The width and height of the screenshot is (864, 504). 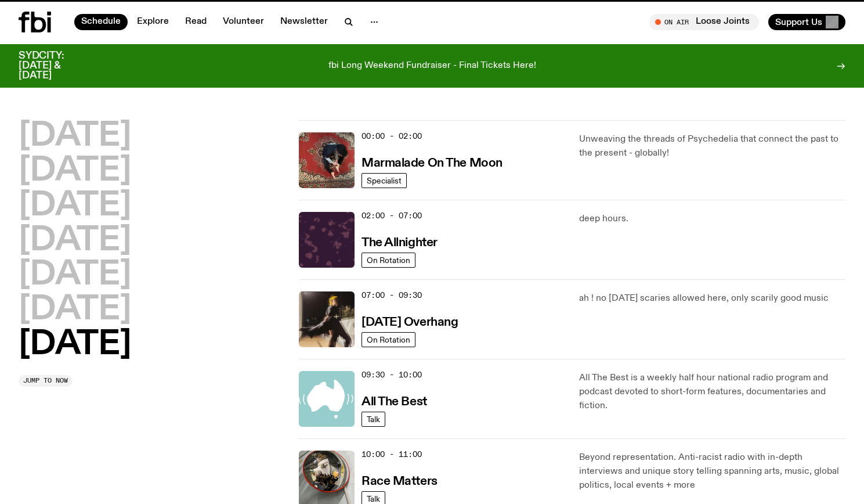 I want to click on p: All The Best is a weekly half hour national radio program and podcast devoted to short-form featu..., so click(x=712, y=391).